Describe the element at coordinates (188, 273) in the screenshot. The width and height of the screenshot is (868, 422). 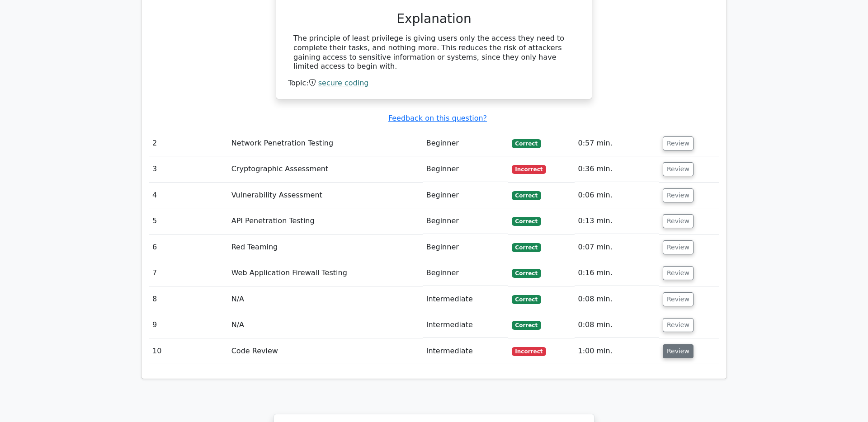
I see `td: 7` at that location.